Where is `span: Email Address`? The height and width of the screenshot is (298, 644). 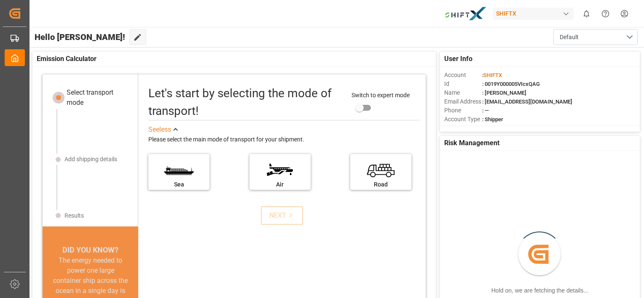 span: Email Address is located at coordinates (463, 101).